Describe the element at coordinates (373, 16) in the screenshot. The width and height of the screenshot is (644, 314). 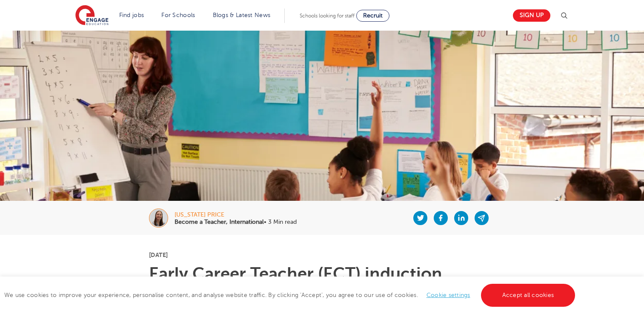
I see `a: Recruit` at that location.